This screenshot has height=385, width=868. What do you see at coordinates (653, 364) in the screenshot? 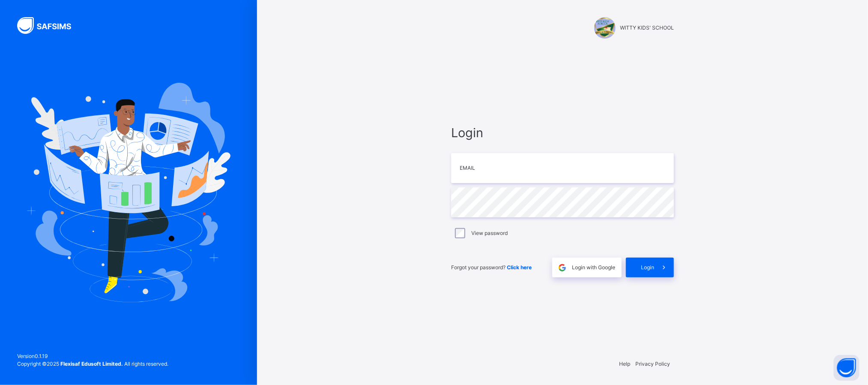
I see `a: Privacy Policy` at bounding box center [653, 364].